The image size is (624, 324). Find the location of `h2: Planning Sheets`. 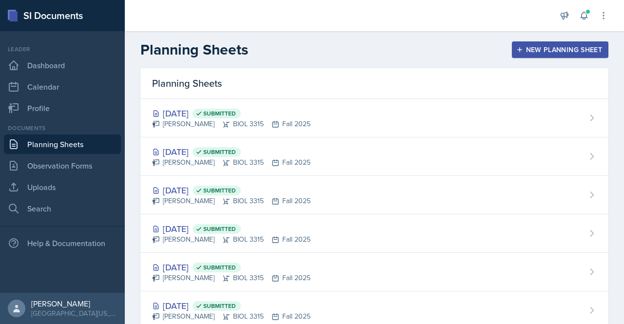

h2: Planning Sheets is located at coordinates (194, 50).